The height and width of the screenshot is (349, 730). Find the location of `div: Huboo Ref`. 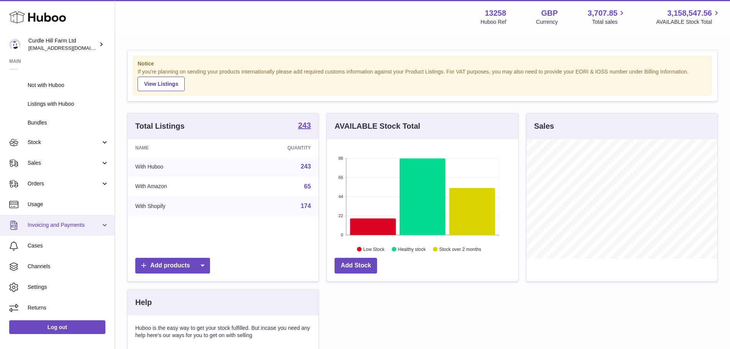

div: Huboo Ref is located at coordinates (493, 22).